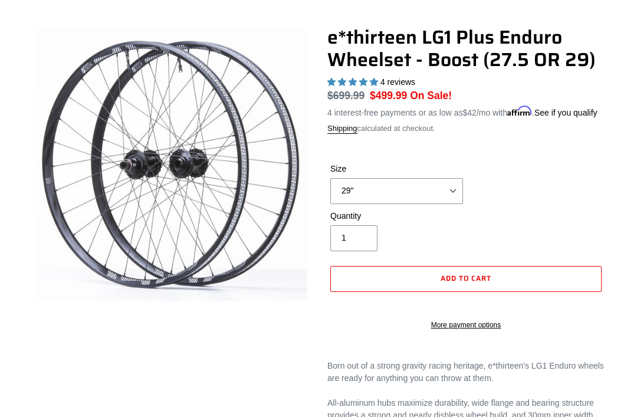 Image resolution: width=637 pixels, height=417 pixels. I want to click on button: Add to cart, so click(466, 279).